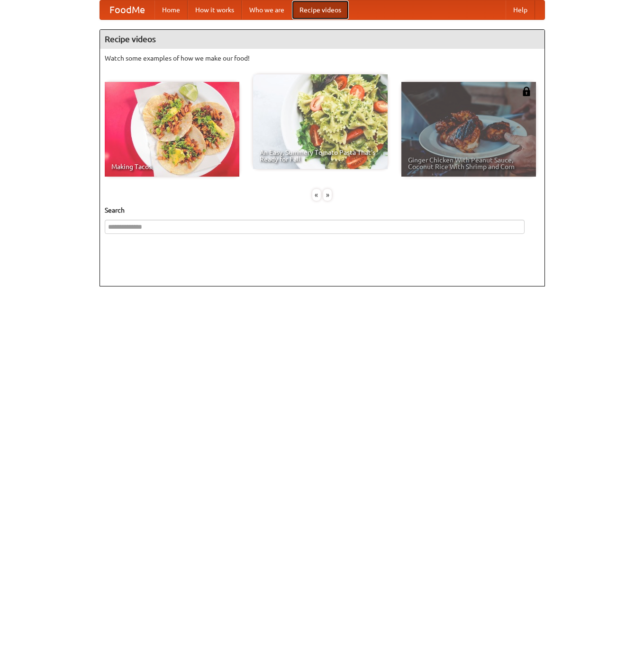 The height and width of the screenshot is (670, 644). Describe the element at coordinates (322, 58) in the screenshot. I see `p: Watch some examples of how we make our food!` at that location.